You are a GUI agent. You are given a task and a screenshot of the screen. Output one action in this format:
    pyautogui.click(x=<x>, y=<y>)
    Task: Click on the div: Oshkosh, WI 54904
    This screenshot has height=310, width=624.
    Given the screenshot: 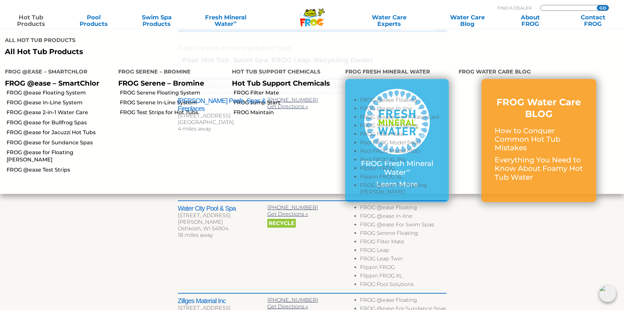 What is the action you would take?
    pyautogui.click(x=222, y=228)
    